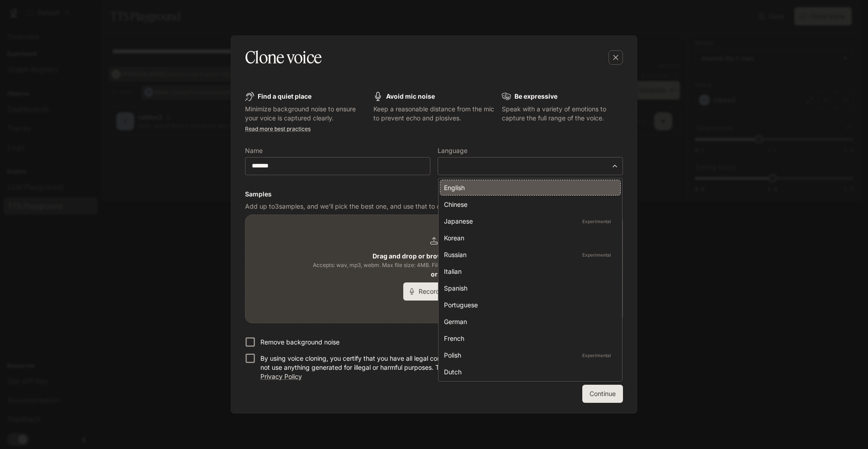  Describe the element at coordinates (529, 355) in the screenshot. I see `div: Polish` at that location.